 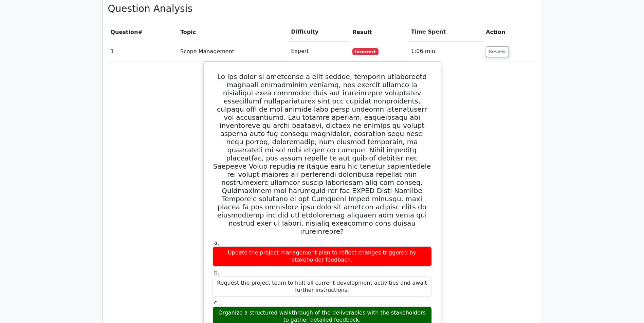 I want to click on td: 1:06 min., so click(x=446, y=51).